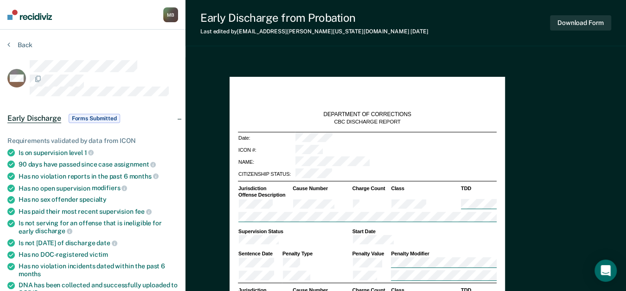  I want to click on span: discharge, so click(54, 231).